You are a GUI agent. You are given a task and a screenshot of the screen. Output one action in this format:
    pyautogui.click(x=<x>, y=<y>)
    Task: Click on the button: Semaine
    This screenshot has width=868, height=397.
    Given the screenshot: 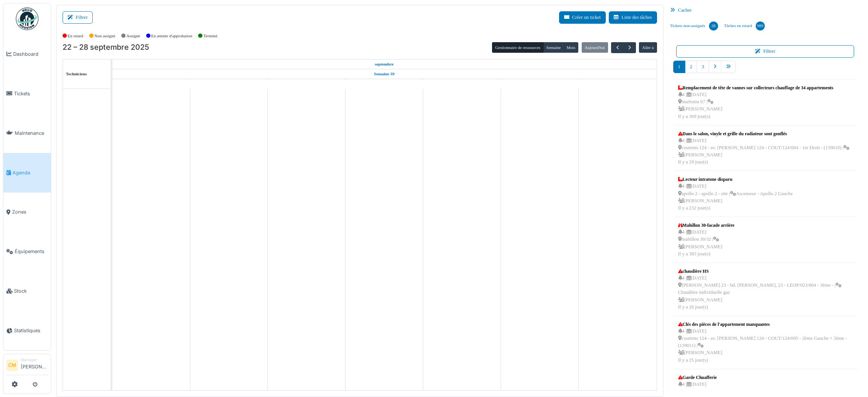 What is the action you would take?
    pyautogui.click(x=553, y=47)
    